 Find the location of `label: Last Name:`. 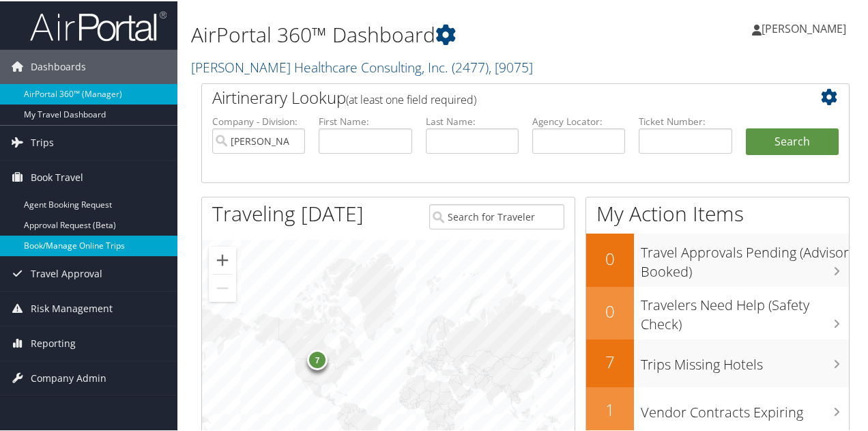

label: Last Name: is located at coordinates (472, 120).